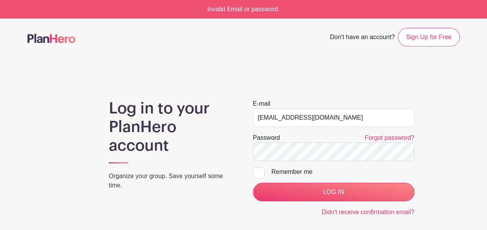  I want to click on div: Remember me, so click(343, 172).